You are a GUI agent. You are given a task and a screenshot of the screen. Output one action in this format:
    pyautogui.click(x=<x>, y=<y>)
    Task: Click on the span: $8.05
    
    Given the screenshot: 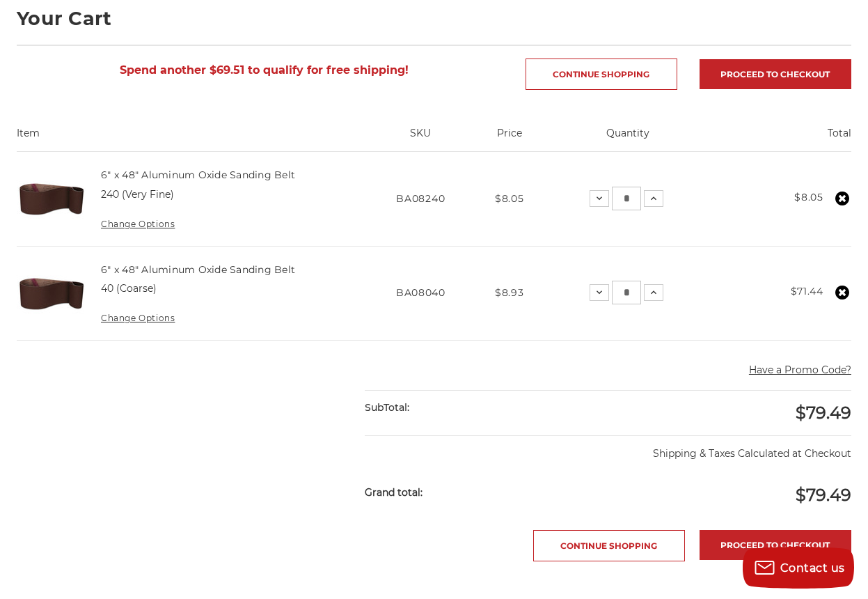 What is the action you would take?
    pyautogui.click(x=510, y=198)
    